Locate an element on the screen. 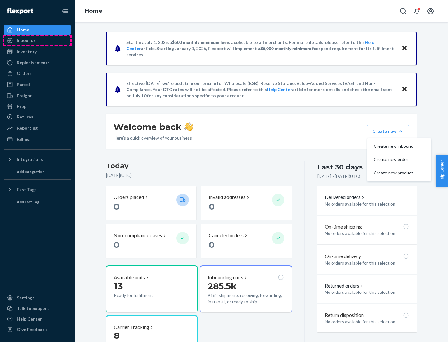 Image resolution: width=448 pixels, height=342 pixels. button: Fast Tags is located at coordinates (37, 190).